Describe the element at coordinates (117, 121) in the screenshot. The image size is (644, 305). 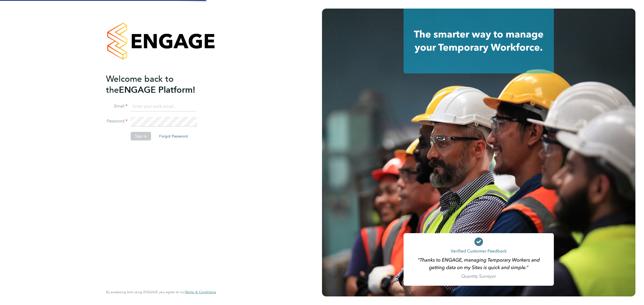
I see `label: Password` at that location.